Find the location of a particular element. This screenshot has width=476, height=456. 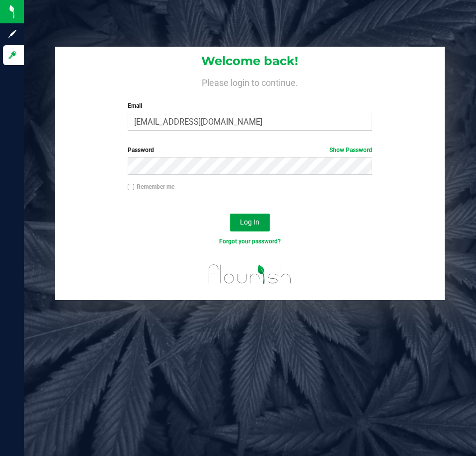

a: Forgot your password? is located at coordinates (250, 242).